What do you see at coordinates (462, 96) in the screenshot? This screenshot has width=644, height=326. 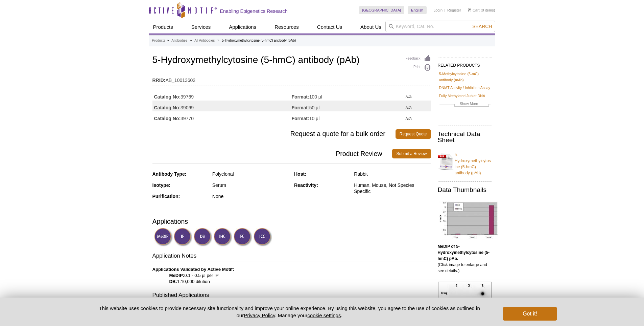 I see `a: Fully Methylated Jurkat DNA` at bounding box center [462, 96].